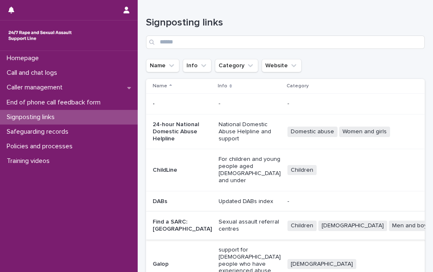 This screenshot has width=433, height=272. I want to click on p: Category, so click(298, 86).